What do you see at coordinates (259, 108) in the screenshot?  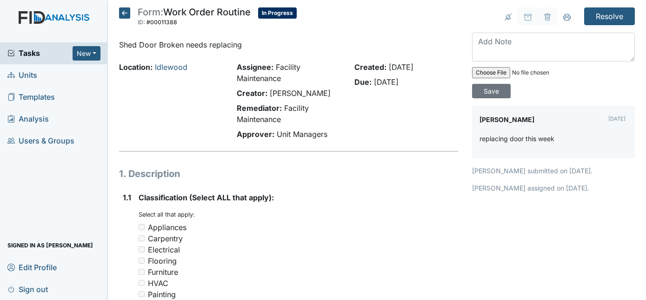 I see `strong: Remediator:` at bounding box center [259, 108].